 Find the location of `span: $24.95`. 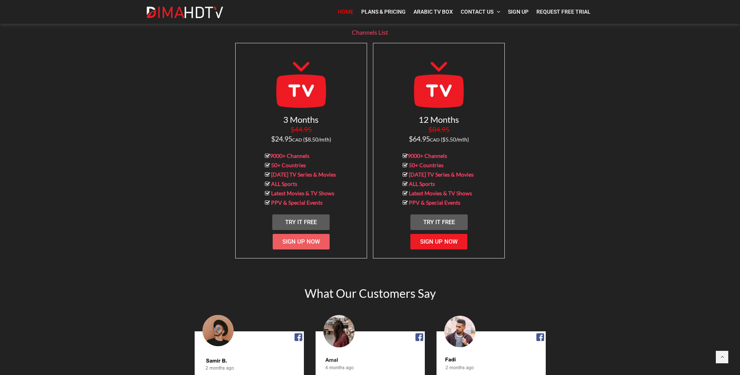

span: $24.95 is located at coordinates (301, 134).